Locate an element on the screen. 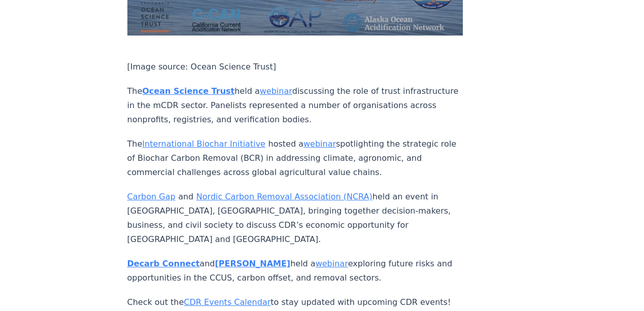 This screenshot has height=311, width=644. a: Ocean Science Trust is located at coordinates (189, 91).